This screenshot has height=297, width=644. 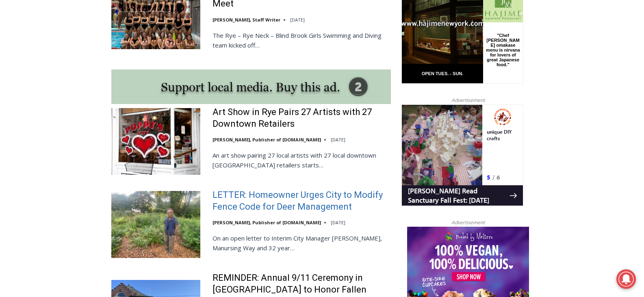 What do you see at coordinates (101, 45) in the screenshot?
I see `div: unique DIY crafts` at bounding box center [101, 45].